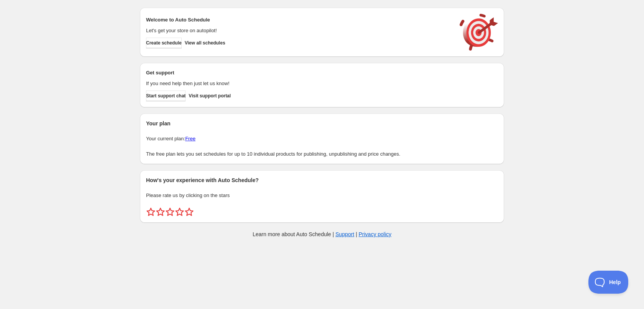  What do you see at coordinates (210, 96) in the screenshot?
I see `span: Visit support portal` at bounding box center [210, 96].